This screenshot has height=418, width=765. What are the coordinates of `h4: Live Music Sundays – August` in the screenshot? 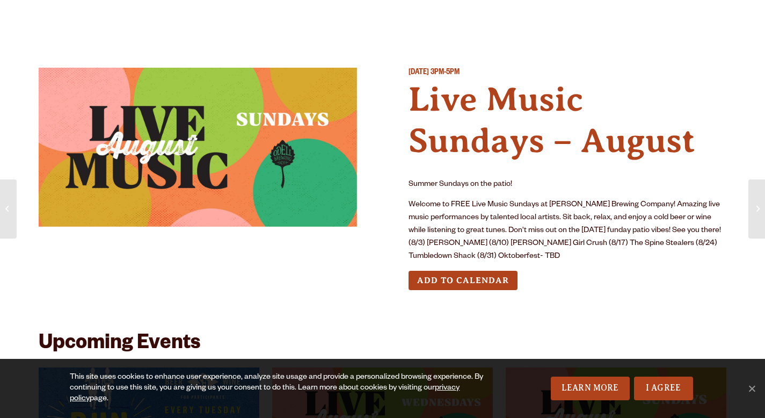 It's located at (568, 120).